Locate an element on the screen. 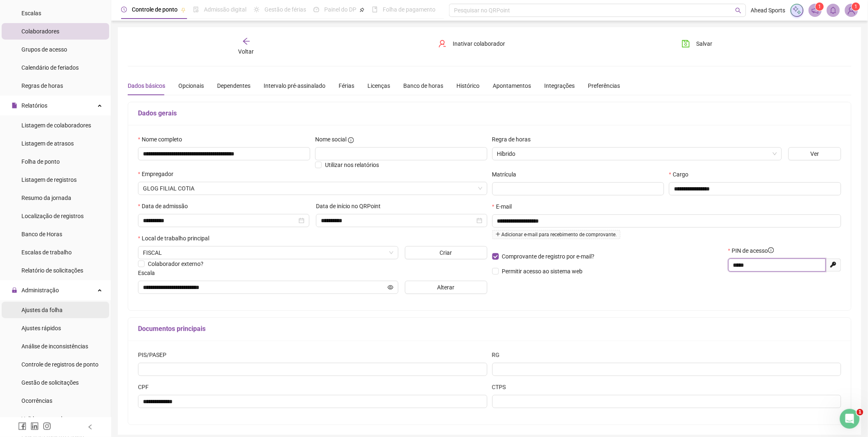 The height and width of the screenshot is (437, 868). span: linkedin is located at coordinates (35, 425).